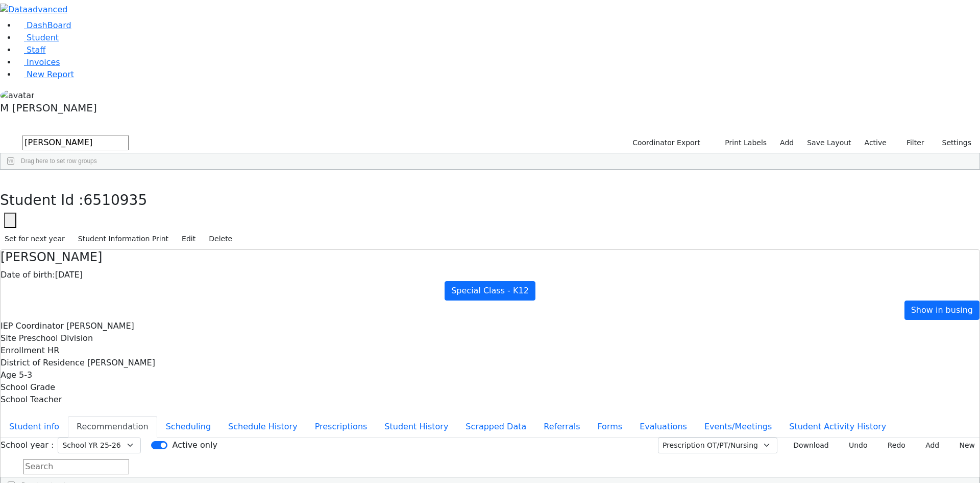 This screenshot has width=980, height=483. Describe the element at coordinates (8, 375) in the screenshot. I see `label: Age` at that location.